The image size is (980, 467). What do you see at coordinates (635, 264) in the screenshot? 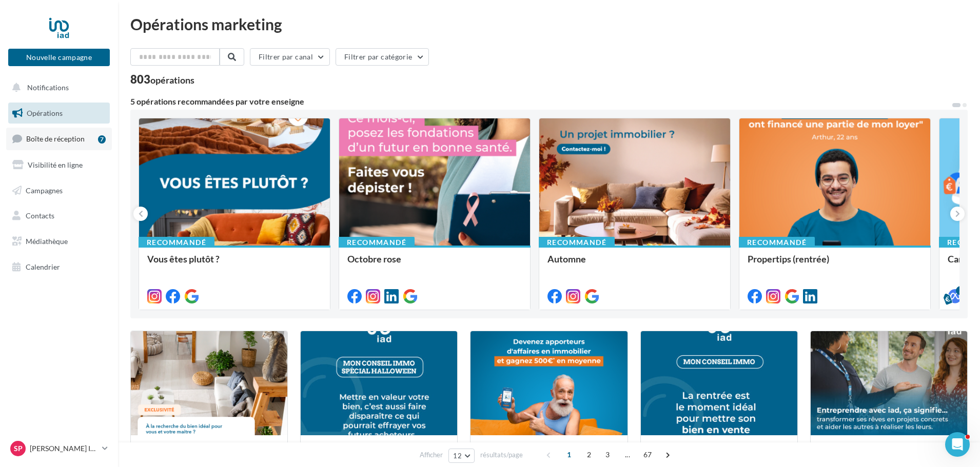
I see `div: Automne` at bounding box center [635, 264].